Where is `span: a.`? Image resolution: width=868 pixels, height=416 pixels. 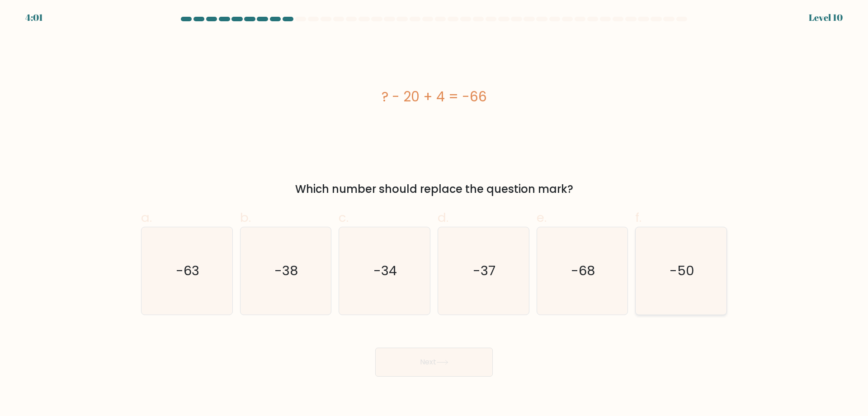 span: a. is located at coordinates (146, 217).